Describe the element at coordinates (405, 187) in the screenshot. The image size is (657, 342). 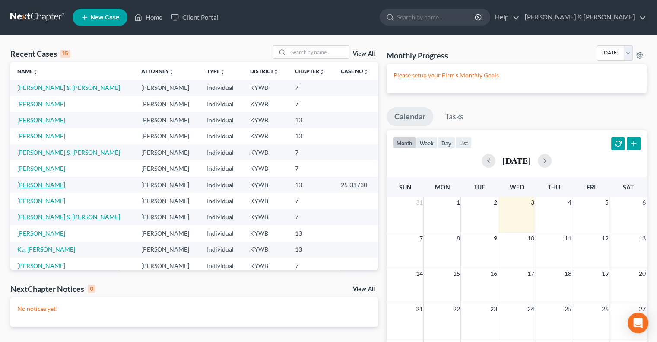
I see `span: Sun` at that location.